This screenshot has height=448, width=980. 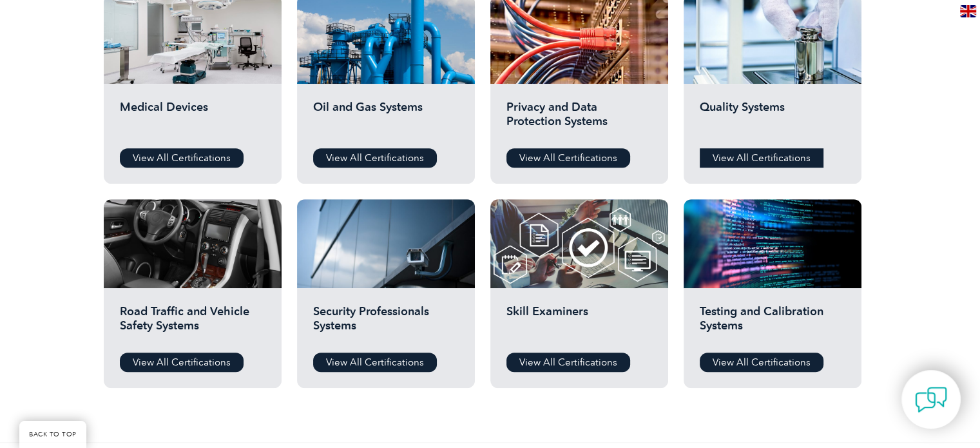 What do you see at coordinates (193, 324) in the screenshot?
I see `h2: Road Traffic and Vehicle Safety Systems` at bounding box center [193, 324].